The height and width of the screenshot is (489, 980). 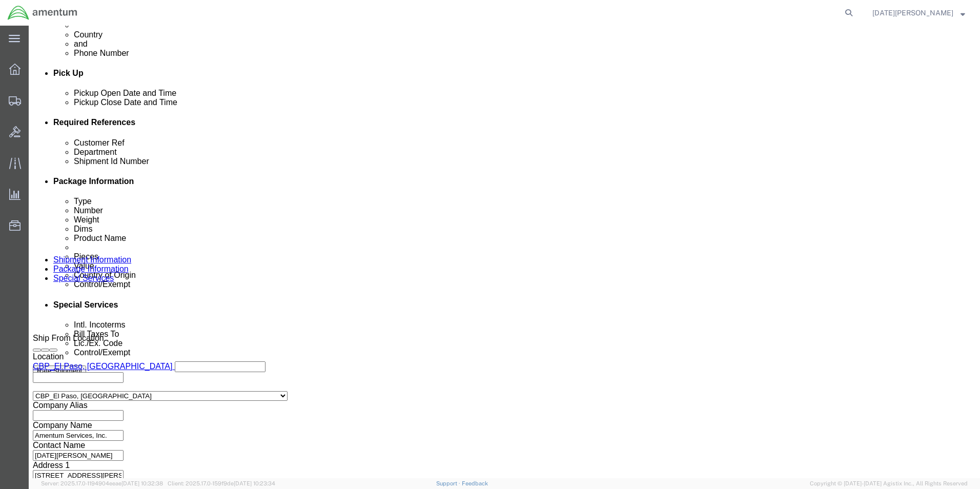 I want to click on img: logo, so click(x=42, y=13).